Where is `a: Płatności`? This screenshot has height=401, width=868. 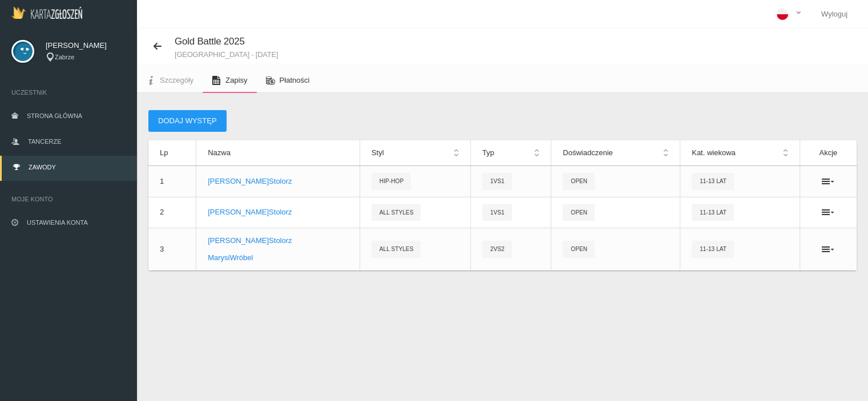 a: Płatności is located at coordinates (288, 80).